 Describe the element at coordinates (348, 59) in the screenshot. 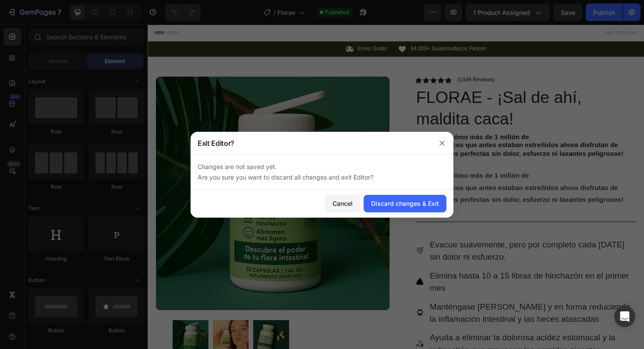

I see `p: (1349 Reviews)` at that location.